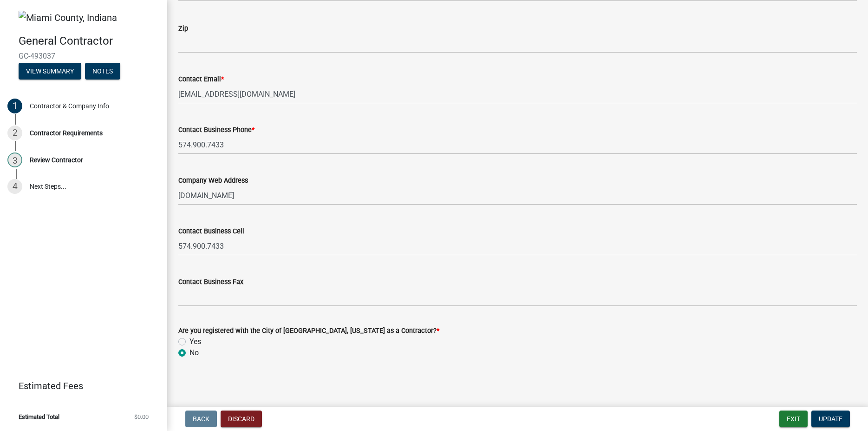 This screenshot has height=431, width=868. What do you see at coordinates (66, 133) in the screenshot?
I see `div: Contractor Requirements` at bounding box center [66, 133].